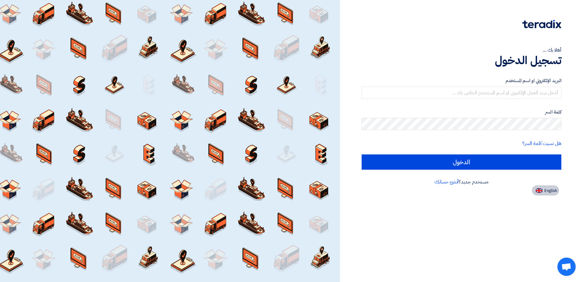 The height and width of the screenshot is (282, 583). I want to click on a: هل نسيت كلمة السر؟, so click(542, 143).